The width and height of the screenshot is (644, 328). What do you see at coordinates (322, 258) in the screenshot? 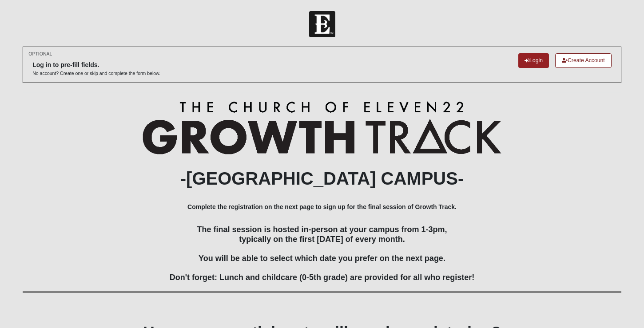
I see `span: You will be able to select which date you prefer on the next page.` at bounding box center [322, 258].